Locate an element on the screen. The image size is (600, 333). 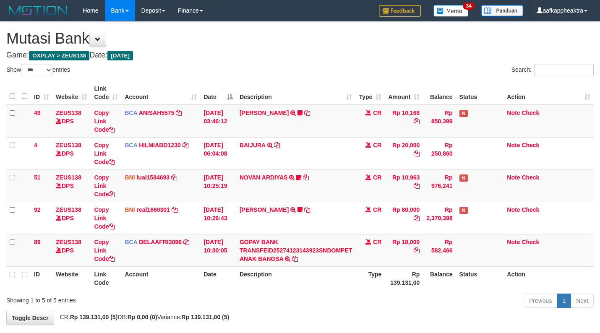
a: Copy real1660301 to clipboard is located at coordinates (174, 210).